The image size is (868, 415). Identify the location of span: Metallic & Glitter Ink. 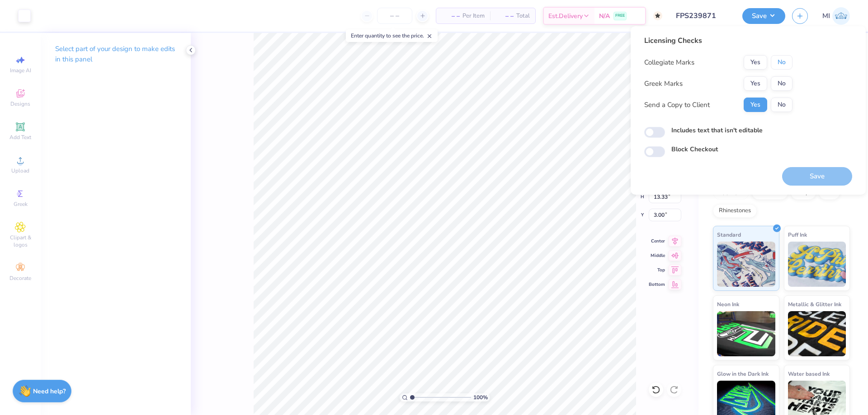
(814, 304).